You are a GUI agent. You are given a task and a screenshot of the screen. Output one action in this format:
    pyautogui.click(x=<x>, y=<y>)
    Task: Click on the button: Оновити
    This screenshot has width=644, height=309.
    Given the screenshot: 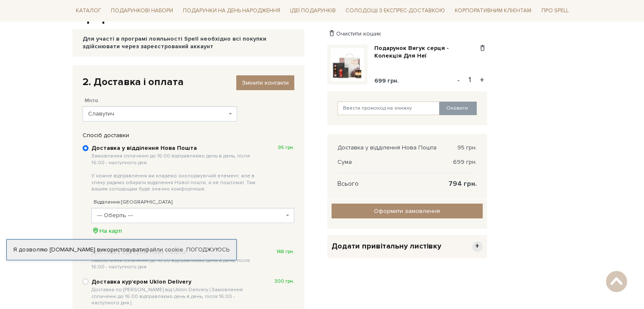 What is the action you would take?
    pyautogui.click(x=458, y=108)
    